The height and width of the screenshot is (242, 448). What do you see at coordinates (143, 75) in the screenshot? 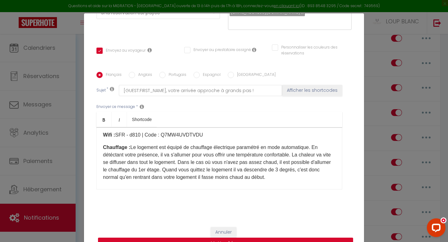
I see `label: Anglais` at bounding box center [143, 75].